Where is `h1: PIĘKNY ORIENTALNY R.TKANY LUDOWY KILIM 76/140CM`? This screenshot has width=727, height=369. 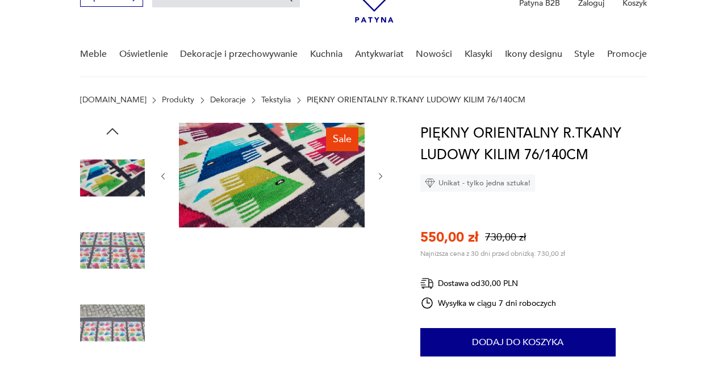
h1: PIĘKNY ORIENTALNY R.TKANY LUDOWY KILIM 76/140CM is located at coordinates (533, 144).